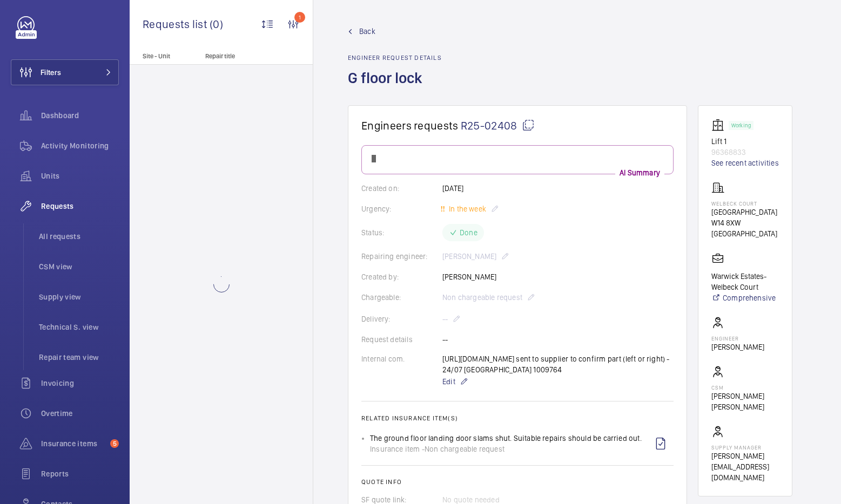 Image resolution: width=841 pixels, height=504 pixels. Describe the element at coordinates (367, 32) in the screenshot. I see `span: Back` at that location.